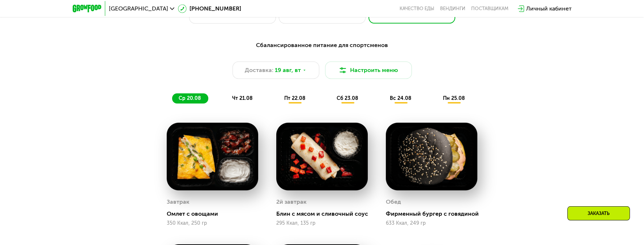 Image resolution: width=644 pixels, height=245 pixels. I want to click on div: Сбалансированное питание для спортсменов, so click(322, 45).